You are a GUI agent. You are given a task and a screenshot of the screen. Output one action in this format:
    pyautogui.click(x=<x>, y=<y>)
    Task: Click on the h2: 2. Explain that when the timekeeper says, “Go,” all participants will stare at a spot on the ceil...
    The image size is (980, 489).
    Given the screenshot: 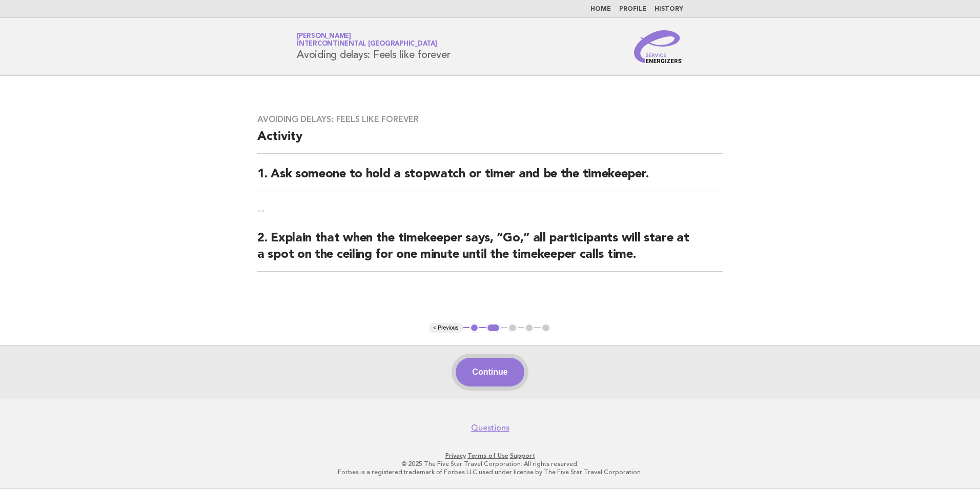 What is the action you would take?
    pyautogui.click(x=490, y=251)
    